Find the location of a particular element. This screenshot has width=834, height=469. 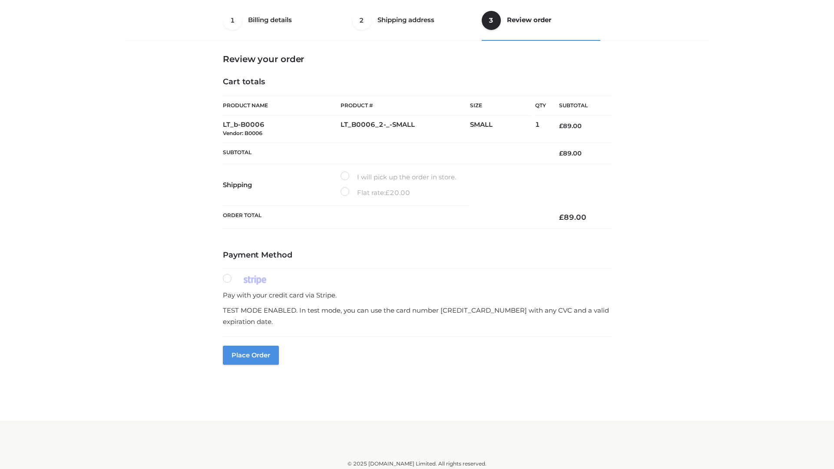

h4: Cart totals is located at coordinates (417, 82).